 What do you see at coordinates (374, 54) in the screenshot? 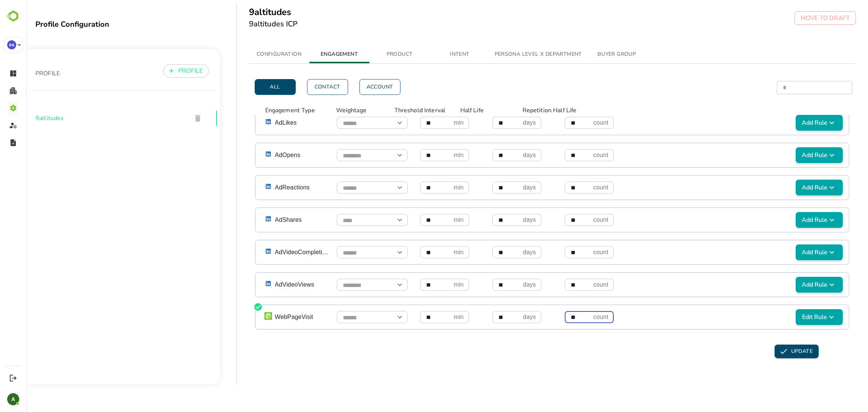
I see `span: PRODUCT` at bounding box center [374, 54].